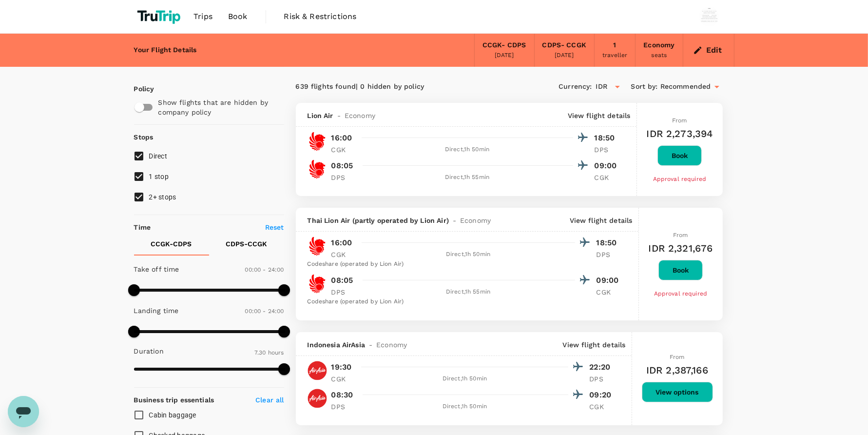  I want to click on img: Wisnu Wiranata, so click(709, 16).